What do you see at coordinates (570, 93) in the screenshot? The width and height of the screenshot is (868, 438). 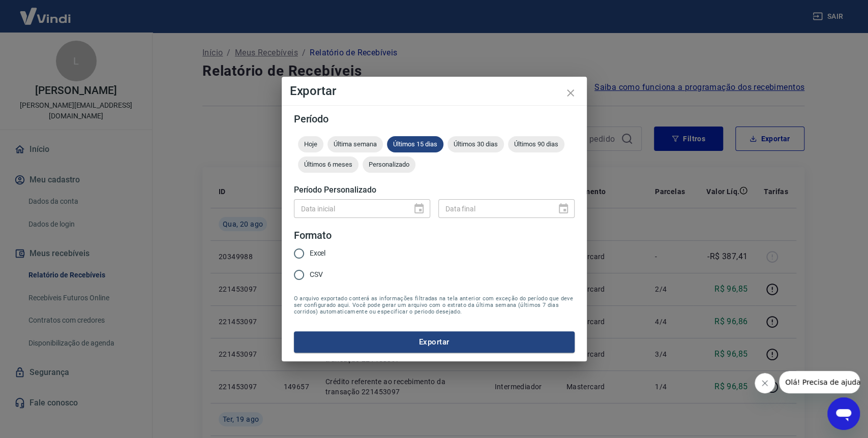 I see `button: close` at bounding box center [570, 93].